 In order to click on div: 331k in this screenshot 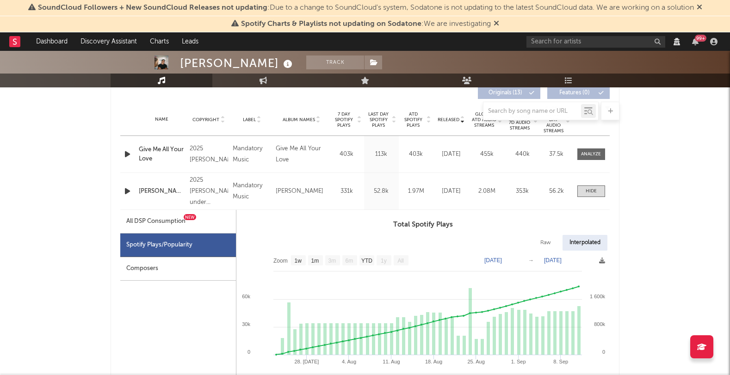, I will do `click(346, 191)`.